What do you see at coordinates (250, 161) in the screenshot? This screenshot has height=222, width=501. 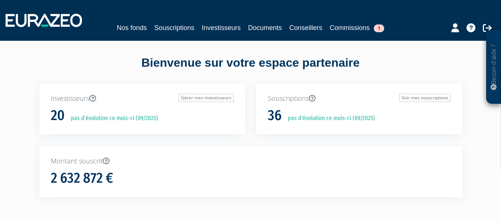 I see `p: Montant souscrit` at bounding box center [250, 161].